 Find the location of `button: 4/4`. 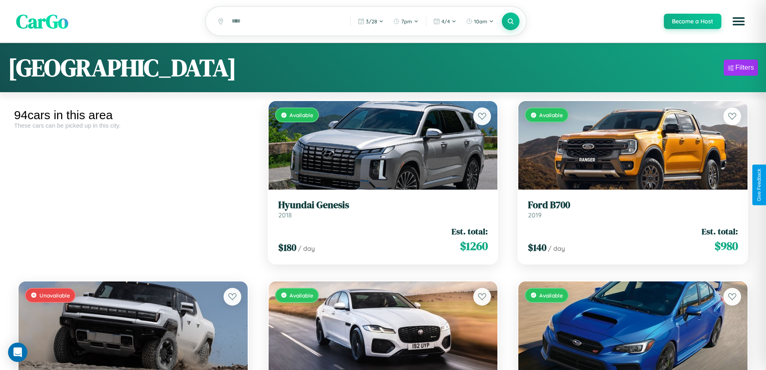

button: 4/4 is located at coordinates (445, 21).